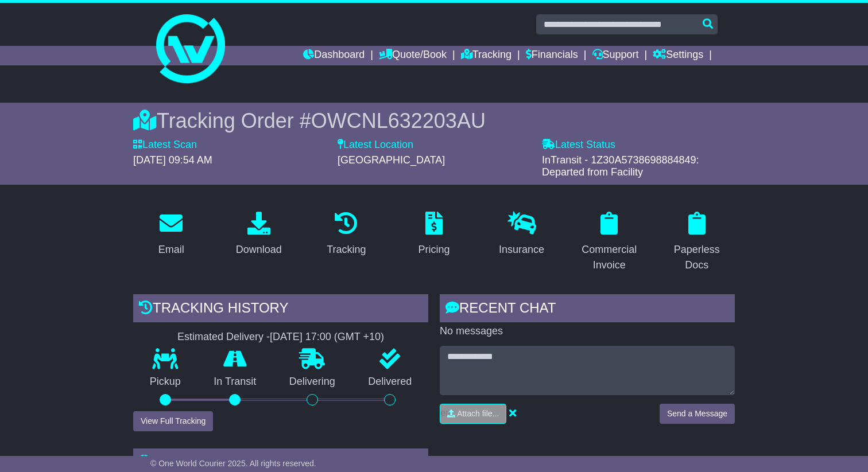  Describe the element at coordinates (333, 56) in the screenshot. I see `a: Dashboard` at that location.